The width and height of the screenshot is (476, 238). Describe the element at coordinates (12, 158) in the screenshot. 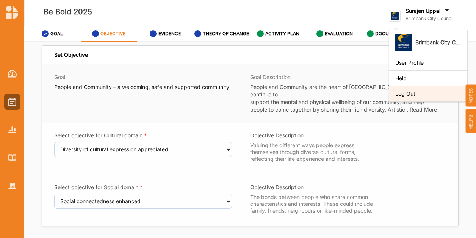

I see `img: Library` at that location.